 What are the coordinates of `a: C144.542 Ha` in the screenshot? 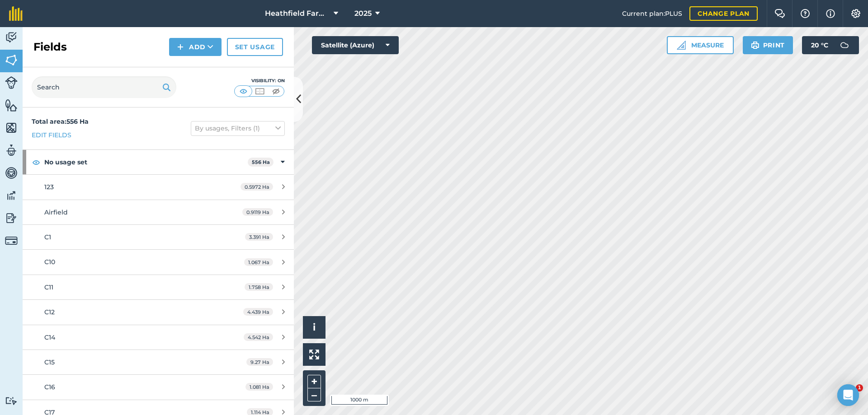 It's located at (158, 337).